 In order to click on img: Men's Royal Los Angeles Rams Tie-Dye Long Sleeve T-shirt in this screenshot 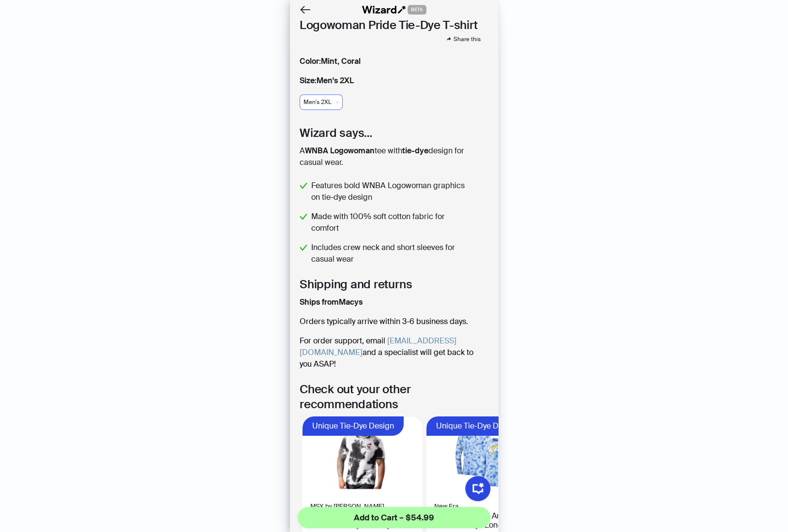, I will do `click(486, 458)`.